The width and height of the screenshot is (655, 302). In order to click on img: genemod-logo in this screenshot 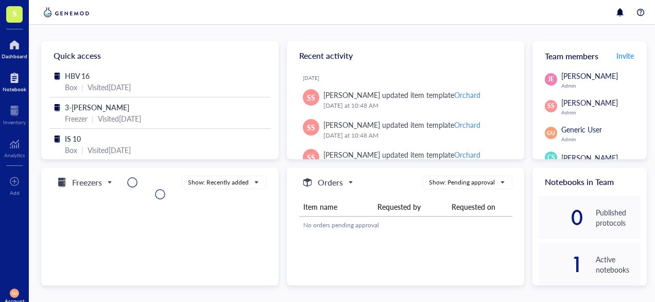, I will do `click(66, 12)`.